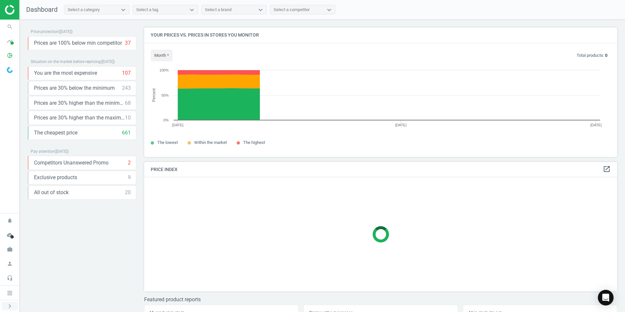 The width and height of the screenshot is (625, 312). I want to click on i: work, so click(10, 250).